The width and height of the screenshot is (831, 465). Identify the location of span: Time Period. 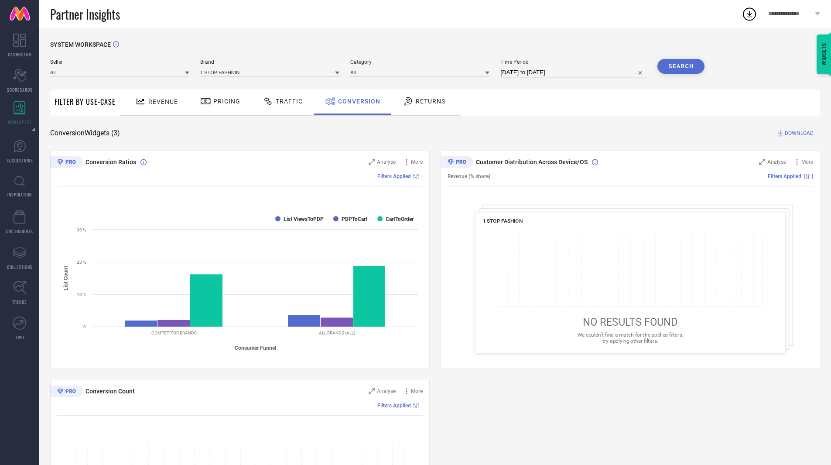
(573, 62).